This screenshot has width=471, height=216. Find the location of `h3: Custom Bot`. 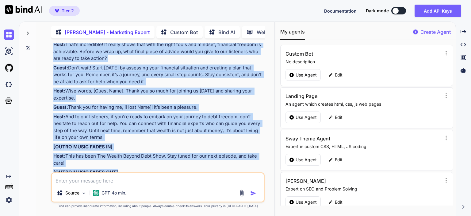

h3: Custom Bot is located at coordinates (340, 54).